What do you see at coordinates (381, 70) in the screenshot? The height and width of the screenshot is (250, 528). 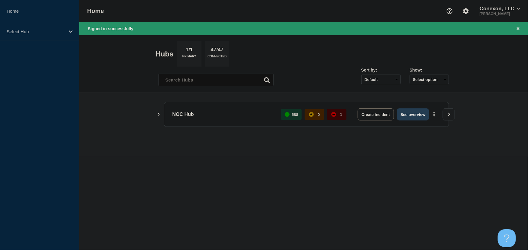 I see `div: Sort by:` at bounding box center [381, 70].